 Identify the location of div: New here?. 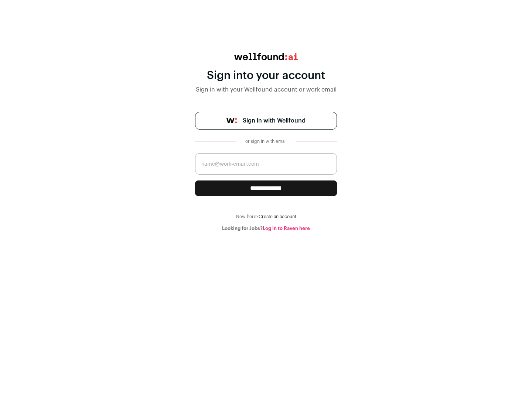
(266, 216).